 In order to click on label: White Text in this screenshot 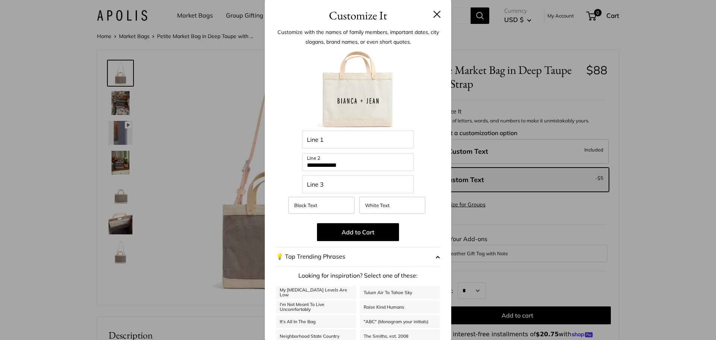, I will do `click(392, 205)`.